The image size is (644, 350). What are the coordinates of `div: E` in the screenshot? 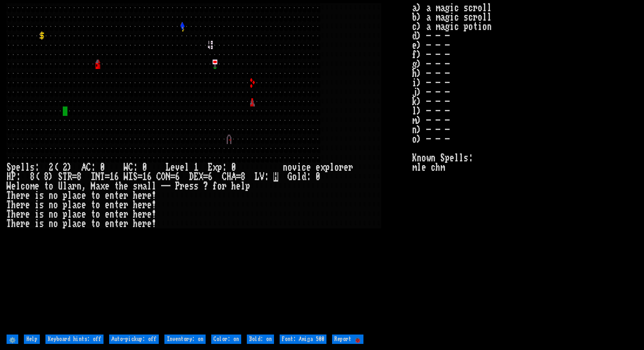 It's located at (196, 177).